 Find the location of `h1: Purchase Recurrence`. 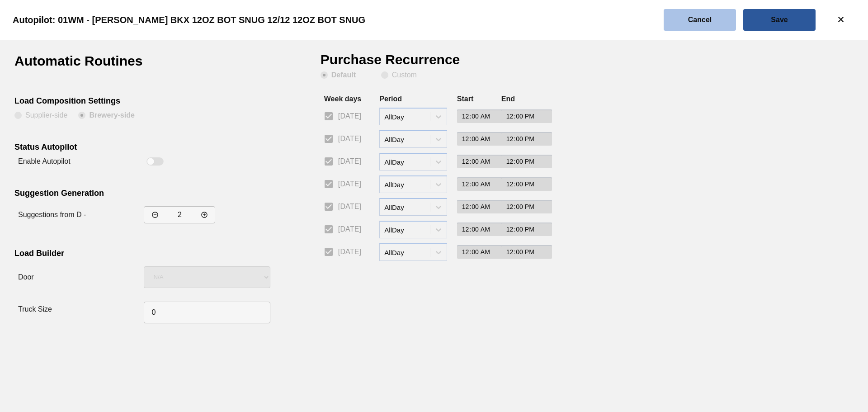

h1: Purchase Recurrence is located at coordinates (401, 62).